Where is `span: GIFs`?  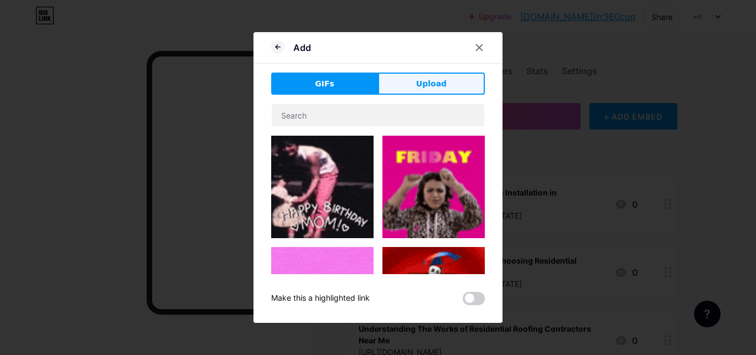 span: GIFs is located at coordinates (324, 84).